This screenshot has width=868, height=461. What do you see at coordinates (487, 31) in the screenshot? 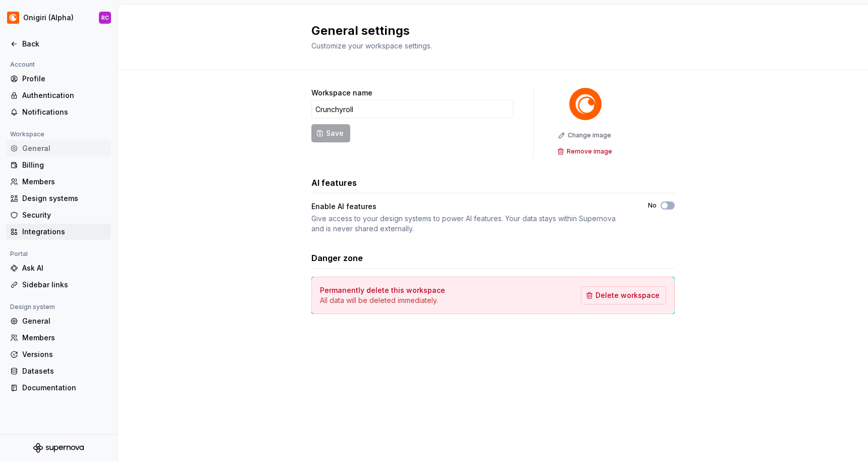
I see `h2: General settings` at bounding box center [487, 31].